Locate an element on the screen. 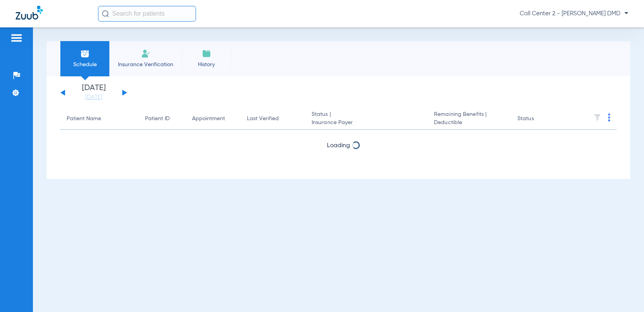 This screenshot has width=644, height=312. span: Loading is located at coordinates (338, 146).